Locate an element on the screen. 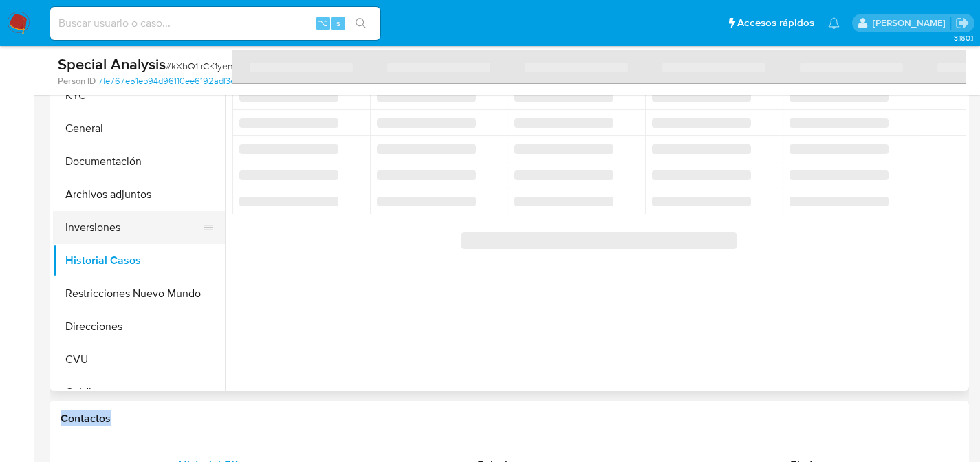  span: 3.160.1 is located at coordinates (964, 38).